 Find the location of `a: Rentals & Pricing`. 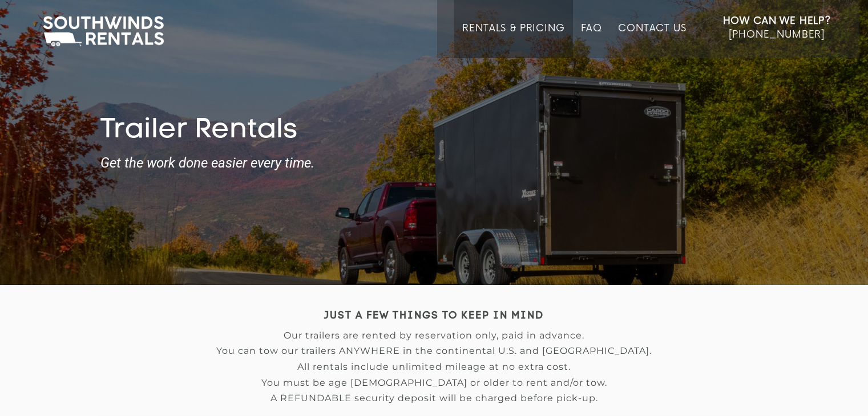

a: Rentals & Pricing is located at coordinates (513, 41).